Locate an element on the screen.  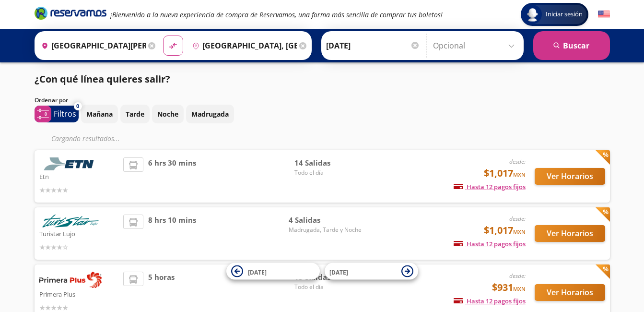
span: 0 is located at coordinates (78, 106).